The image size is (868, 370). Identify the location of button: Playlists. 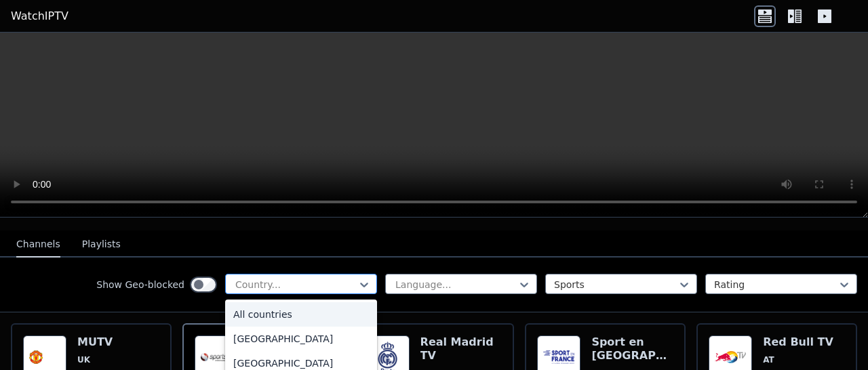
(101, 244).